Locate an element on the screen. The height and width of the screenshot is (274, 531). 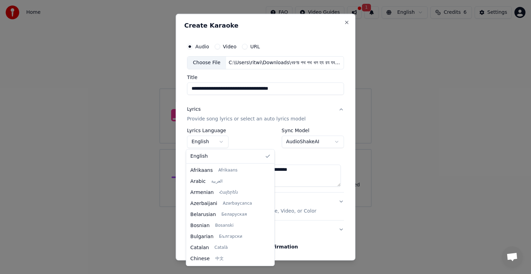
span: Bosnian is located at coordinates (200, 226).